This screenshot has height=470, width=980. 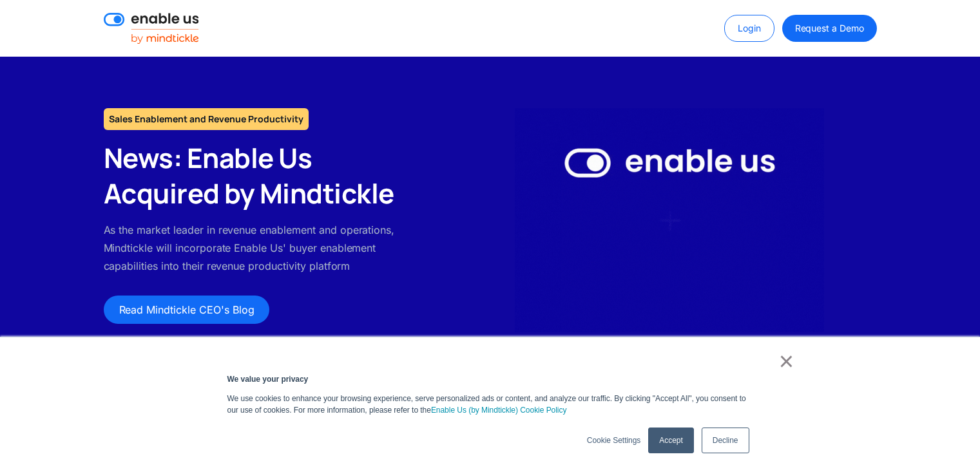 What do you see at coordinates (954, 220) in the screenshot?
I see `div: next slide` at bounding box center [954, 220].